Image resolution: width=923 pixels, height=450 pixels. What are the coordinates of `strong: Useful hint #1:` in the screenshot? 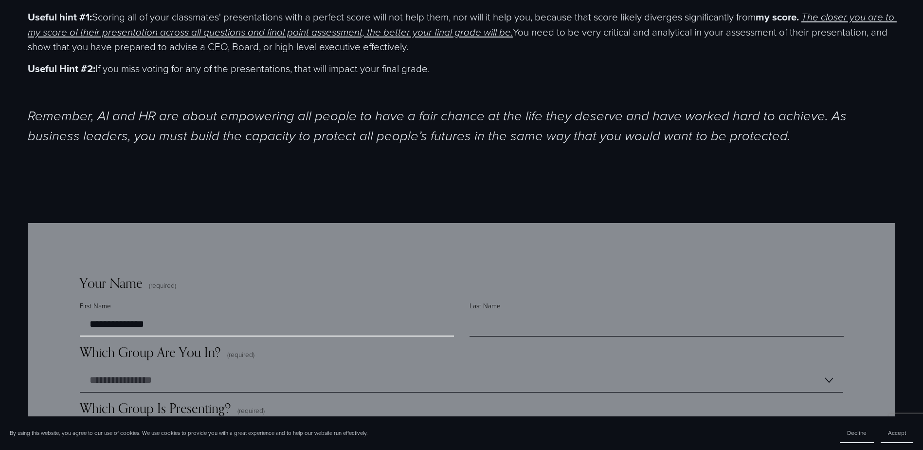 It's located at (60, 17).